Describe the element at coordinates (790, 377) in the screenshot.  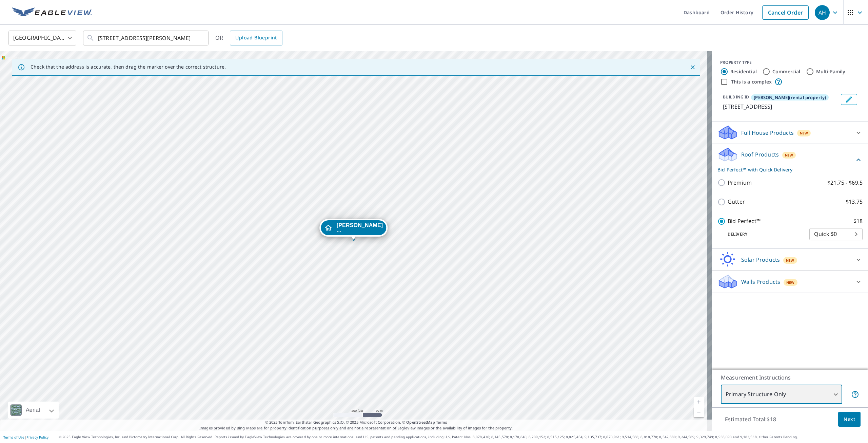
I see `p: Measurement Instructions` at that location.